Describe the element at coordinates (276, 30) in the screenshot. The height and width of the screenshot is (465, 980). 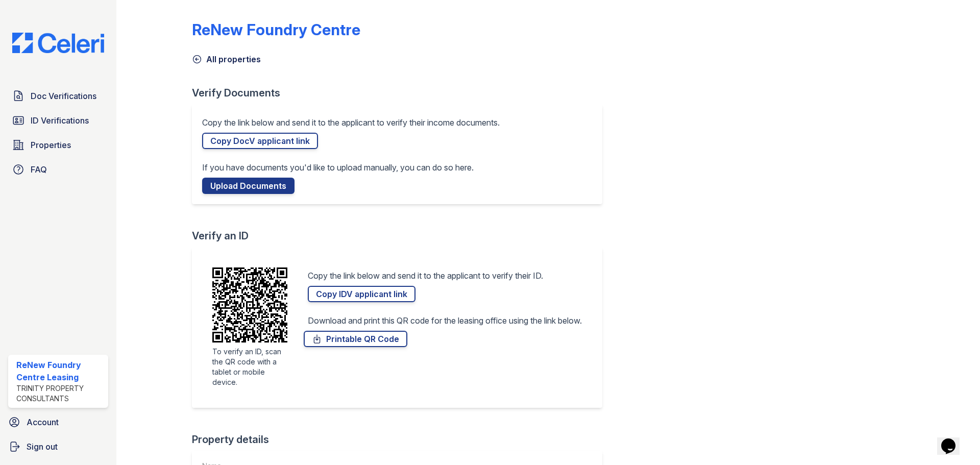
I see `div: ReNew Foundry Centre` at that location.